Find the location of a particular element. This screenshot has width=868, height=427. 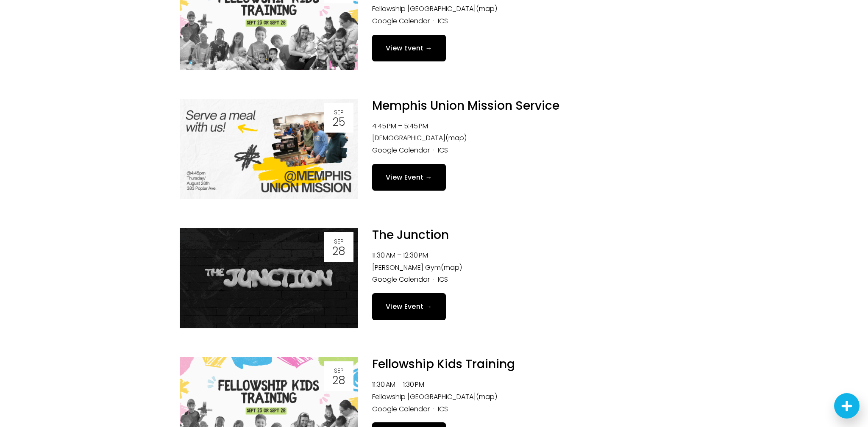

a: Memphis Union Mission Service is located at coordinates (466, 105).